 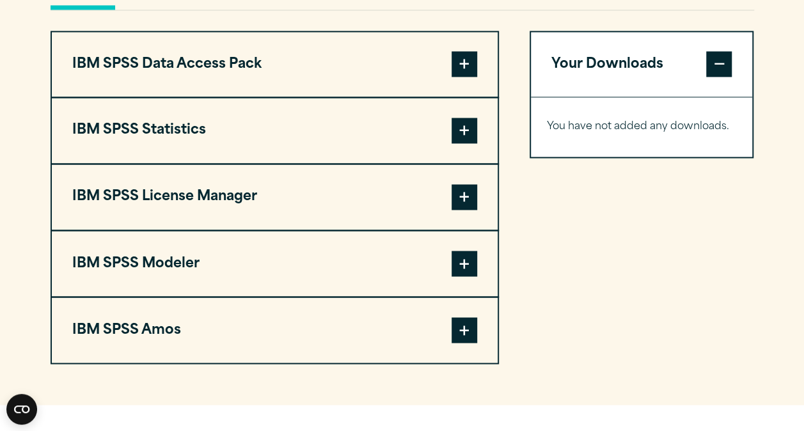 What do you see at coordinates (274, 65) in the screenshot?
I see `button: IBM SPSS Data Access Pack` at bounding box center [274, 65].